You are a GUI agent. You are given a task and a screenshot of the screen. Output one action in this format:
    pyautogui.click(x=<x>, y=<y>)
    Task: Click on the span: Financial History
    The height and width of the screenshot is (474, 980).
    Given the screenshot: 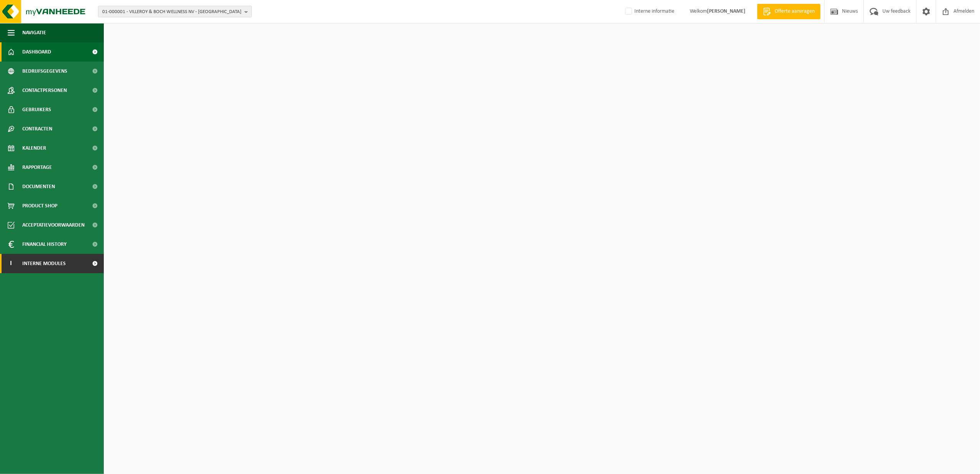 What is the action you would take?
    pyautogui.click(x=44, y=245)
    